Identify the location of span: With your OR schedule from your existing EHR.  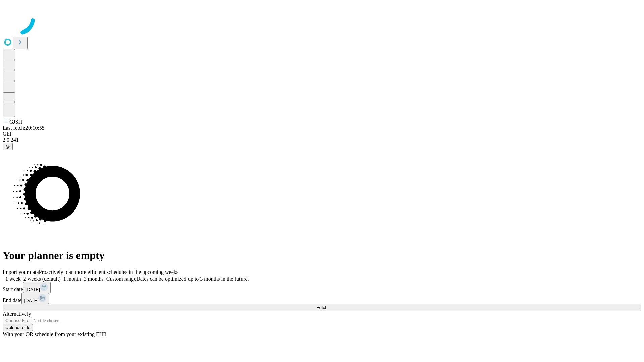
(55, 334).